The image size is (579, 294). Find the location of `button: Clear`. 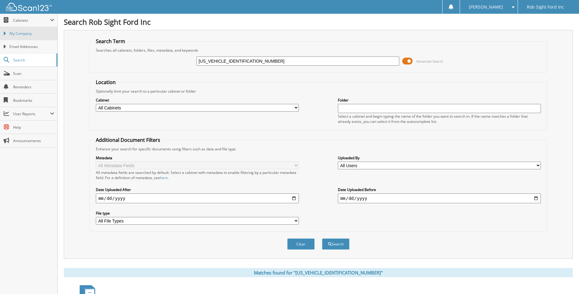

button: Clear is located at coordinates (301, 244).